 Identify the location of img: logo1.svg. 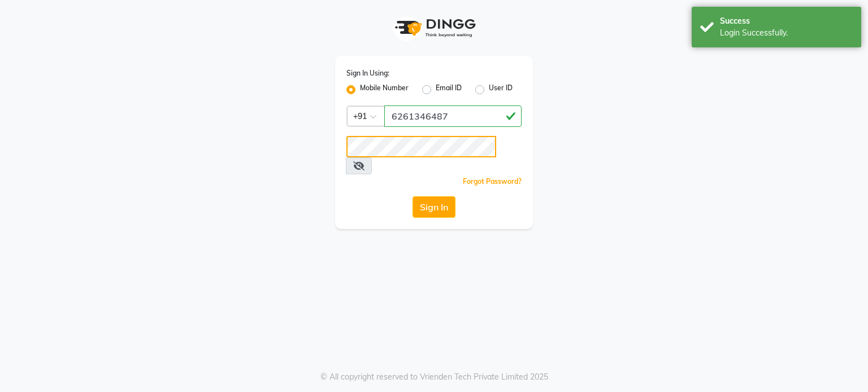
(434, 28).